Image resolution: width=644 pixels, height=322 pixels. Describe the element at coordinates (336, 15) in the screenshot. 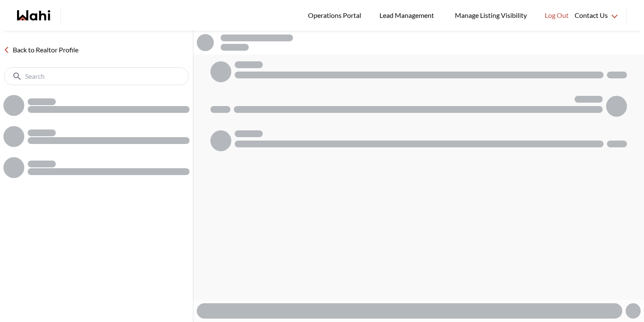

I see `span: Operations Portal` at that location.